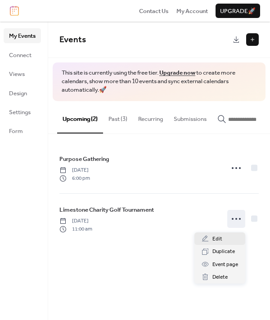 Image resolution: width=270 pixels, height=320 pixels. I want to click on span: Views, so click(17, 74).